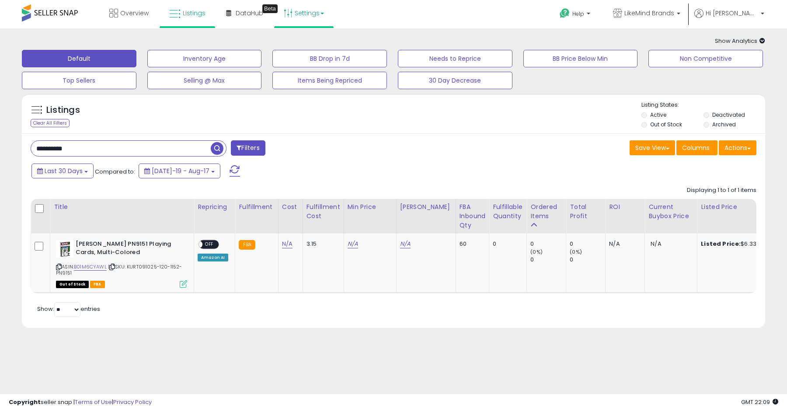 This screenshot has width=787, height=411. I want to click on b: Listed Price:, so click(721, 244).